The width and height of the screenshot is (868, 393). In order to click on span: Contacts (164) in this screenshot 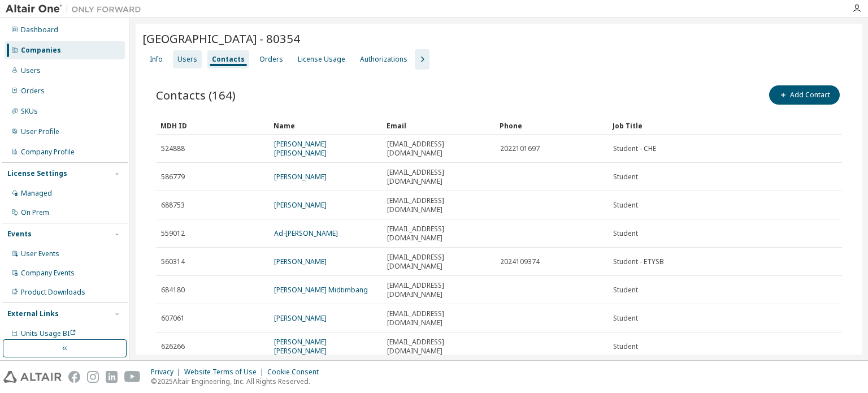, I will do `click(195, 95)`.